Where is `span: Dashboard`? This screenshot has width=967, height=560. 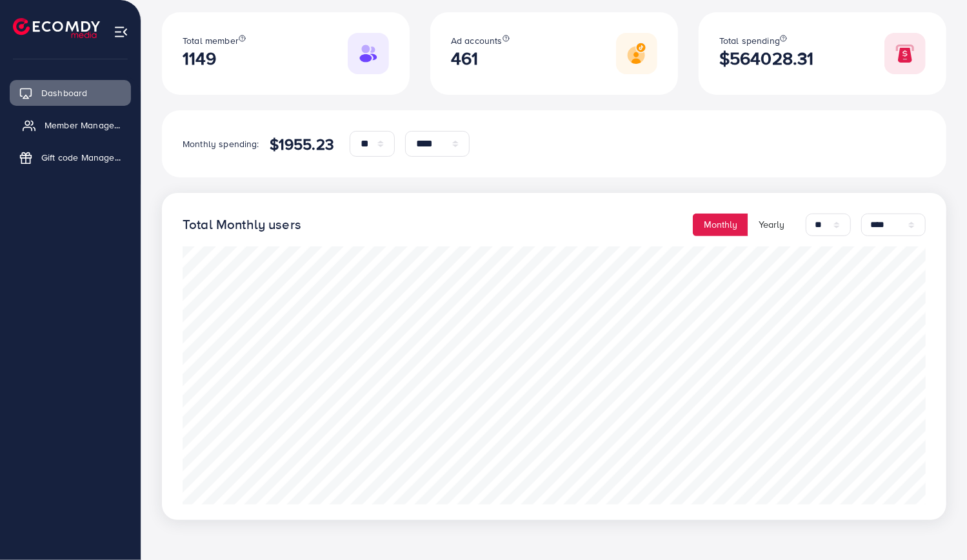 span: Dashboard is located at coordinates (64, 93).